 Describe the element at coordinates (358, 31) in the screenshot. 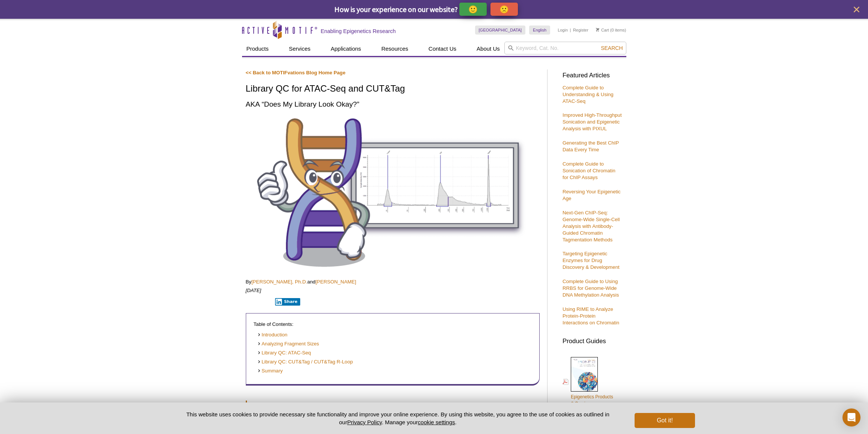

I see `h2: Enabling Epigenetics Research` at that location.